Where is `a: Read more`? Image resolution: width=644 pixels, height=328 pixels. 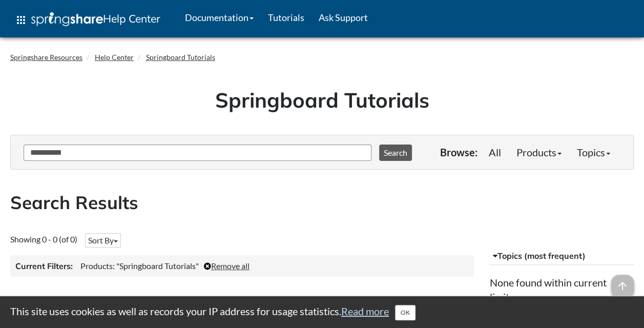
a: Read more is located at coordinates (365, 311).